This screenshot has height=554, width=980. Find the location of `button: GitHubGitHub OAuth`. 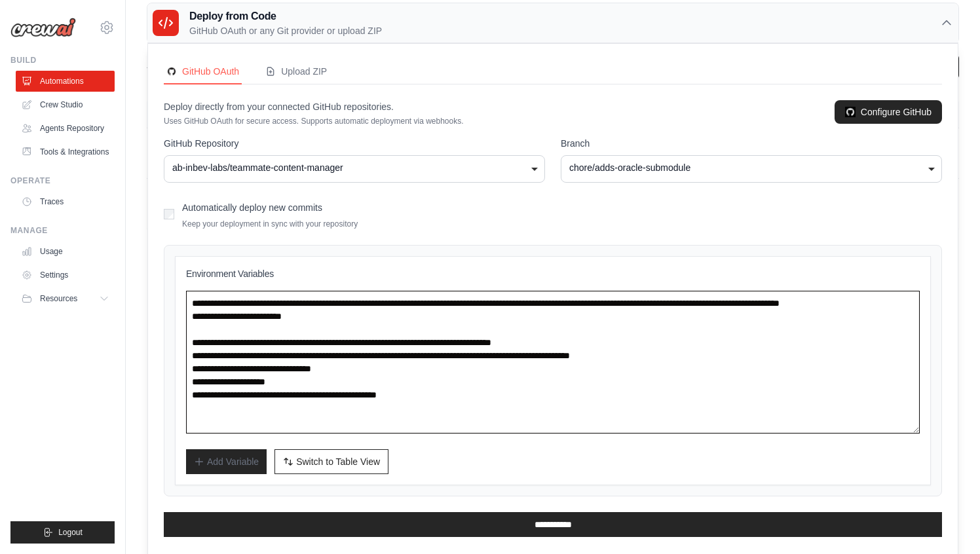

button: GitHubGitHub OAuth is located at coordinates (203, 72).